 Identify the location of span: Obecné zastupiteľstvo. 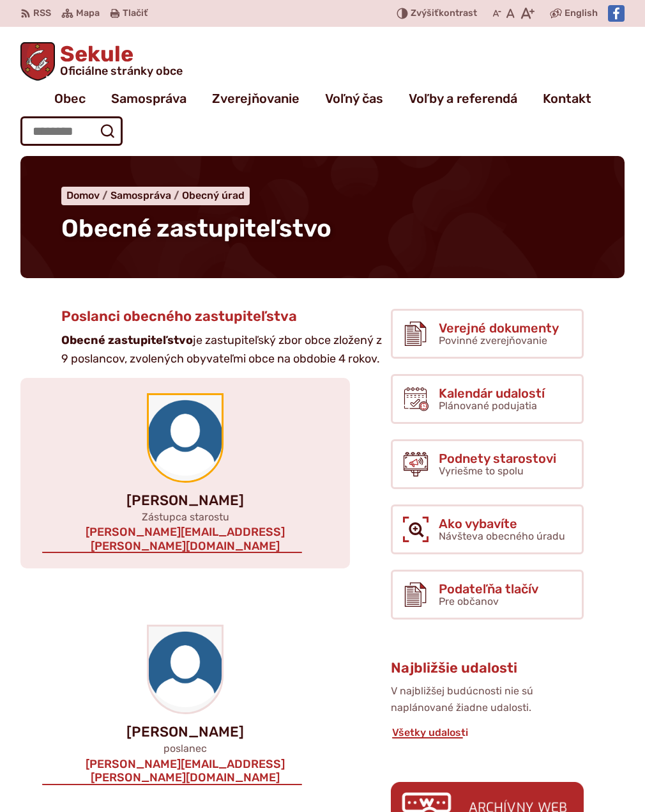
(196, 228).